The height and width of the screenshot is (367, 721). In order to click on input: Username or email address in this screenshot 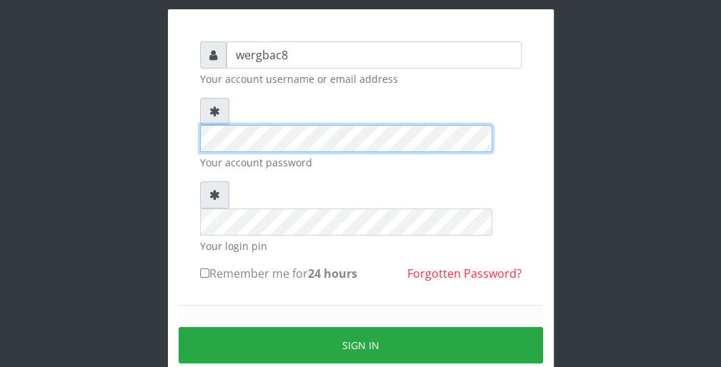, I will do `click(374, 55)`.